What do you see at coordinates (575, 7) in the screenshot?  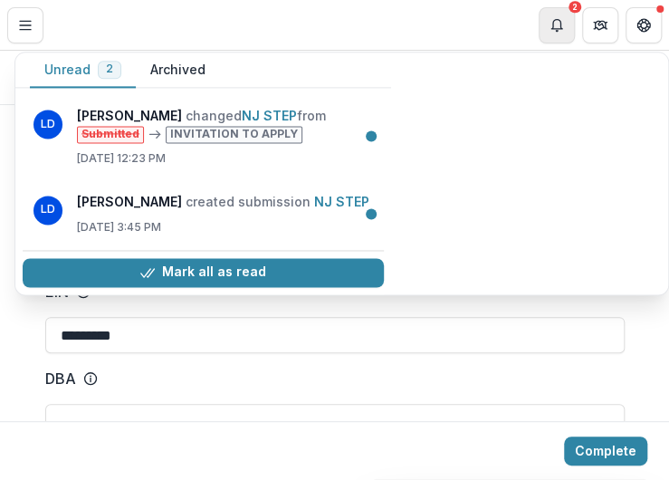 I see `div: 2` at bounding box center [575, 7].